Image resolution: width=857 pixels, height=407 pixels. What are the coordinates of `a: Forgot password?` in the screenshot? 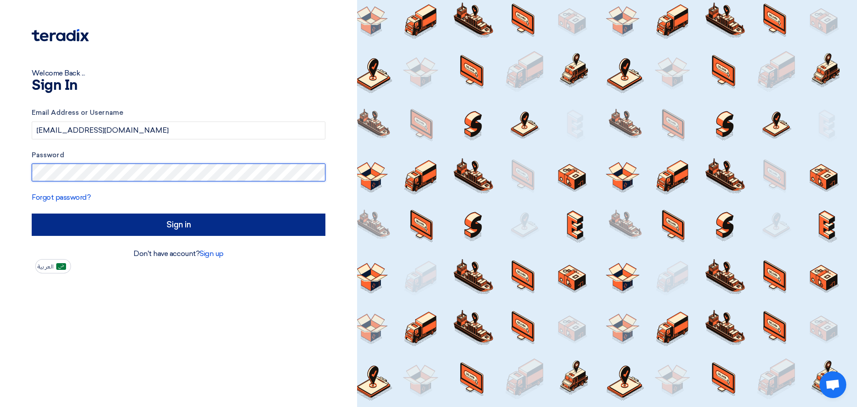 It's located at (61, 197).